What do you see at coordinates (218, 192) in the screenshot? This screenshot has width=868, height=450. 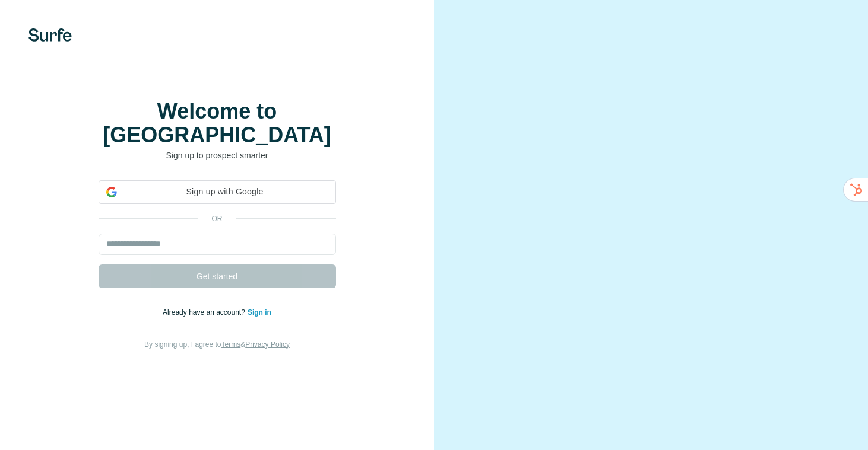 I see `div: Sign up with Google` at bounding box center [218, 192].